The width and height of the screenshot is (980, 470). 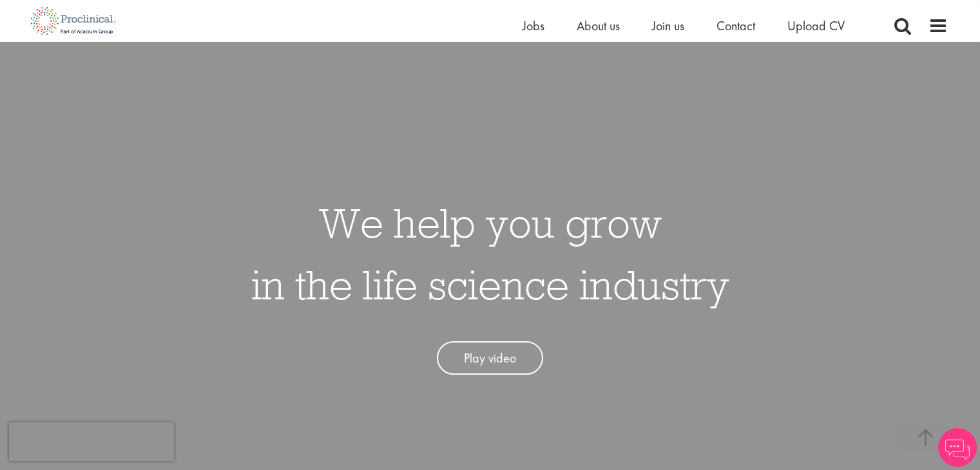 I want to click on span: Join us, so click(x=668, y=26).